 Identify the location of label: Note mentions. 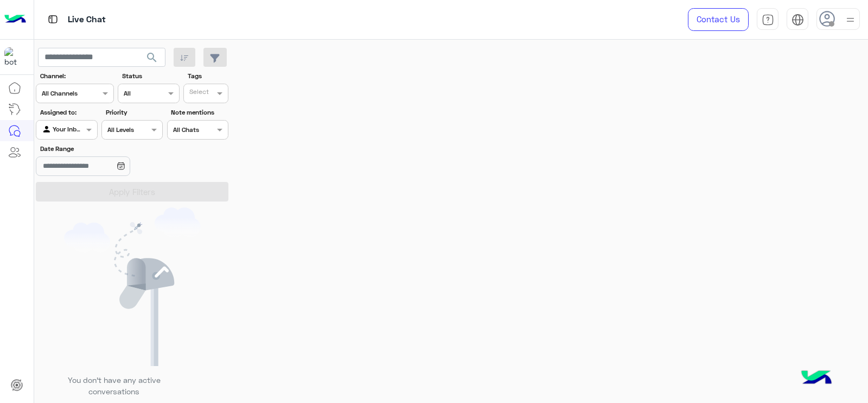
(199, 112).